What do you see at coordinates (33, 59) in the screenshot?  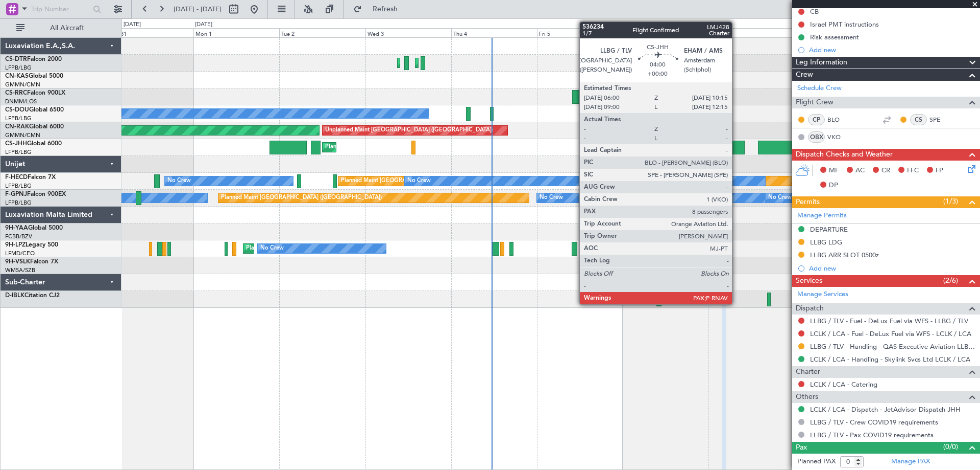 I see `a: CS-DTRFalcon 2000` at bounding box center [33, 59].